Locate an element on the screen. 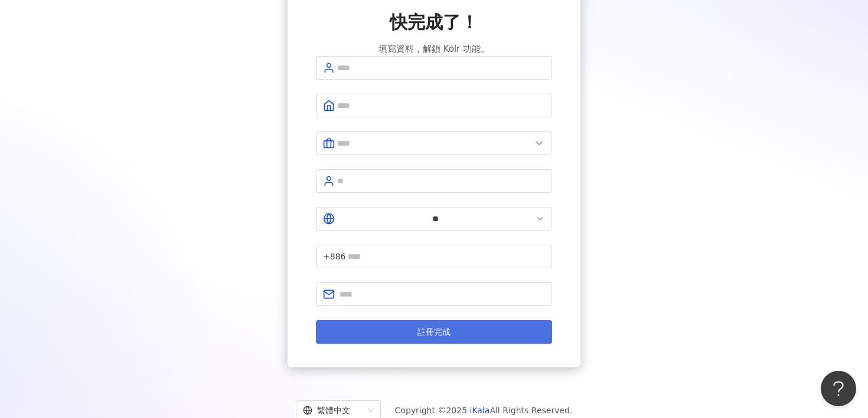 Image resolution: width=868 pixels, height=418 pixels. button: 註冊完成 is located at coordinates (434, 332).